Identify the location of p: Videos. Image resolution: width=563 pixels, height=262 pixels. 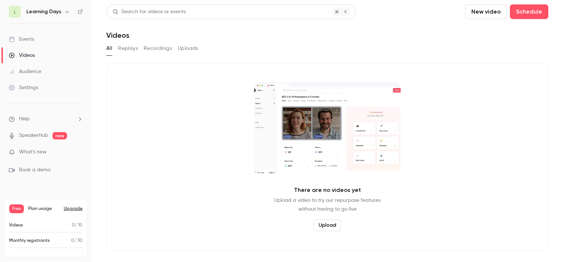
(16, 225).